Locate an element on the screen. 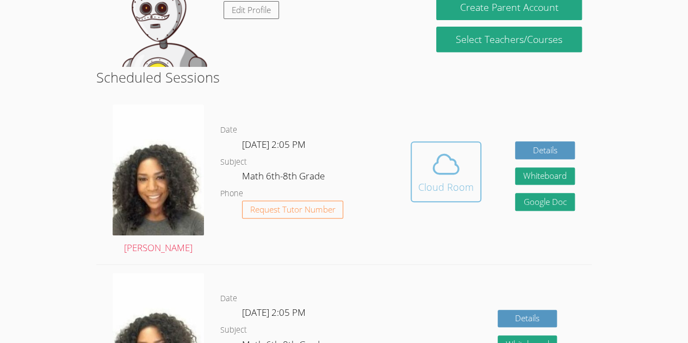 This screenshot has width=688, height=343. button: Request Tutor Number is located at coordinates (293, 209).